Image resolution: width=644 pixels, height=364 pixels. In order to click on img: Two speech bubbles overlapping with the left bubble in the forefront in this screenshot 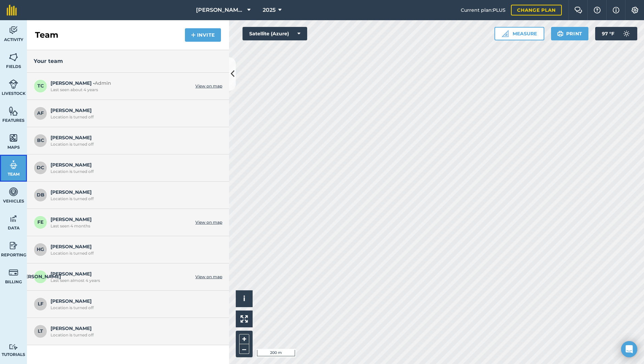, I will do `click(578, 10)`.